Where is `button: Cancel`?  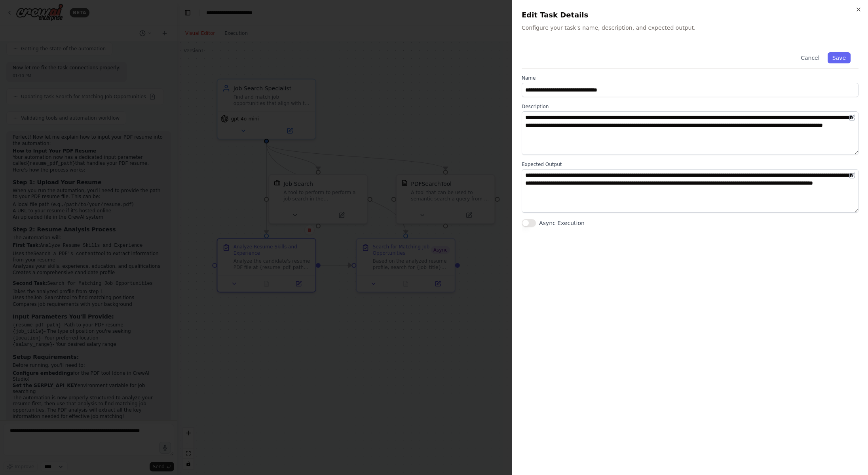 button: Cancel is located at coordinates (810, 58).